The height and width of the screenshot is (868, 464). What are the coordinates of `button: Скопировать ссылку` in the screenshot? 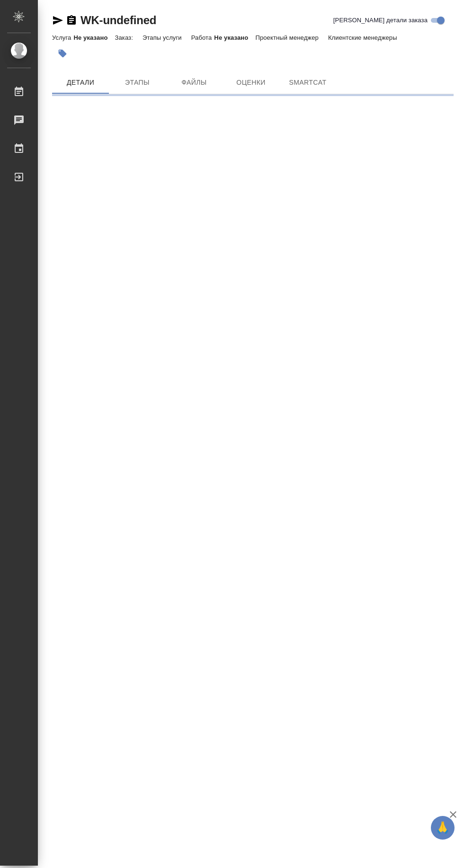 It's located at (71, 20).